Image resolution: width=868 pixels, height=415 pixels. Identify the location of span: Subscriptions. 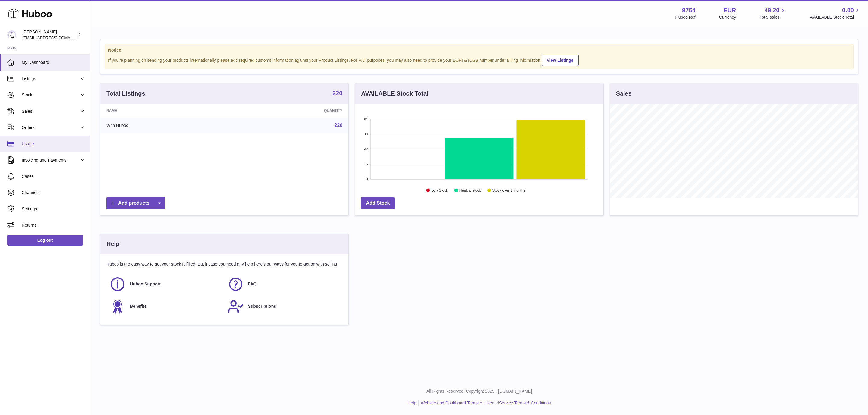
(262, 306).